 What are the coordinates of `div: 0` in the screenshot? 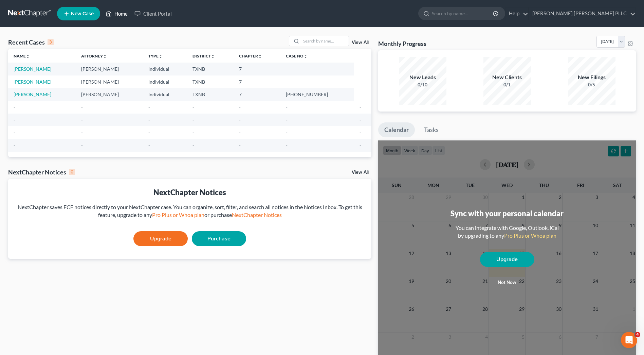 It's located at (72, 172).